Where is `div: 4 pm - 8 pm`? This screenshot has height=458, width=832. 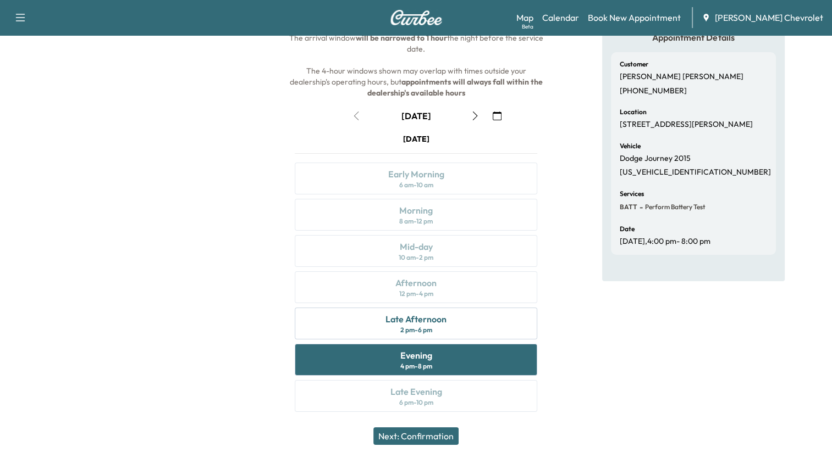
div: 4 pm - 8 pm is located at coordinates (416, 367).